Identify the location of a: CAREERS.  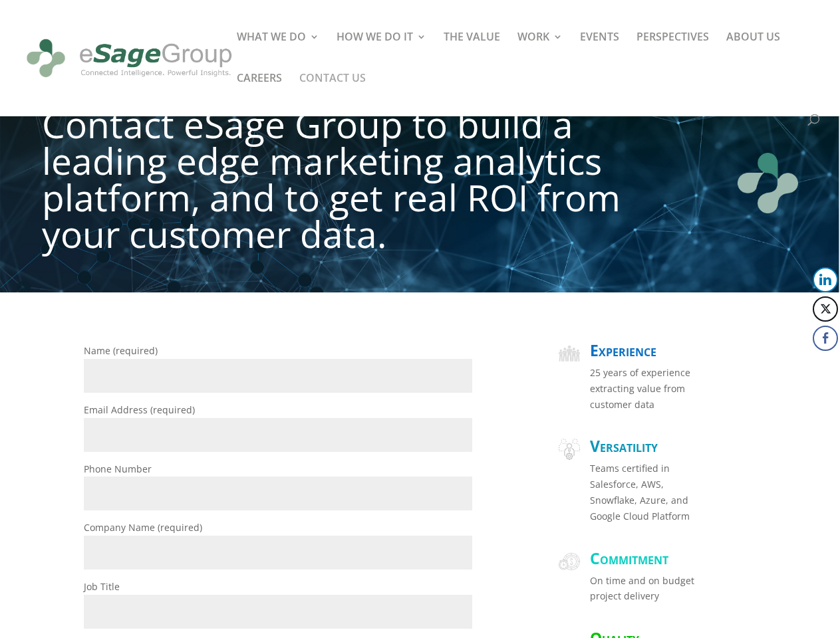
(259, 94).